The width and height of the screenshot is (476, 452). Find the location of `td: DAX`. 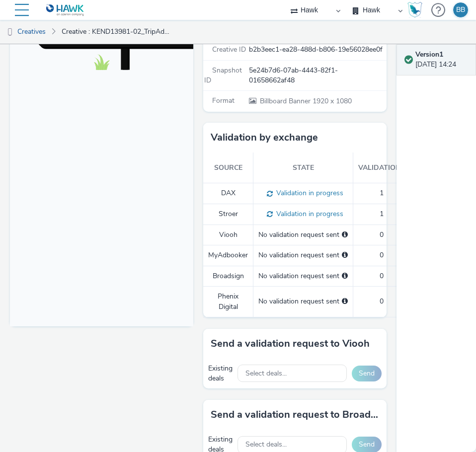

td: DAX is located at coordinates (228, 194).